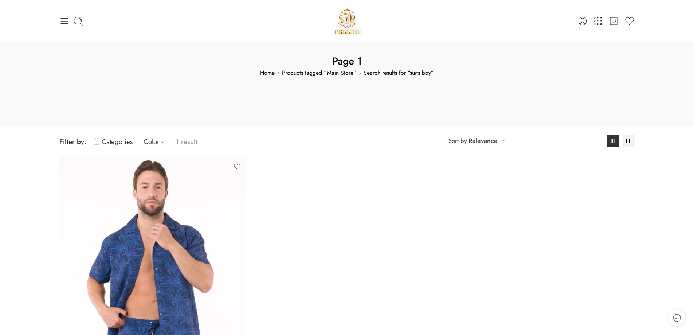  Describe the element at coordinates (347, 73) in the screenshot. I see `span: Search results for “suits boy”` at that location.